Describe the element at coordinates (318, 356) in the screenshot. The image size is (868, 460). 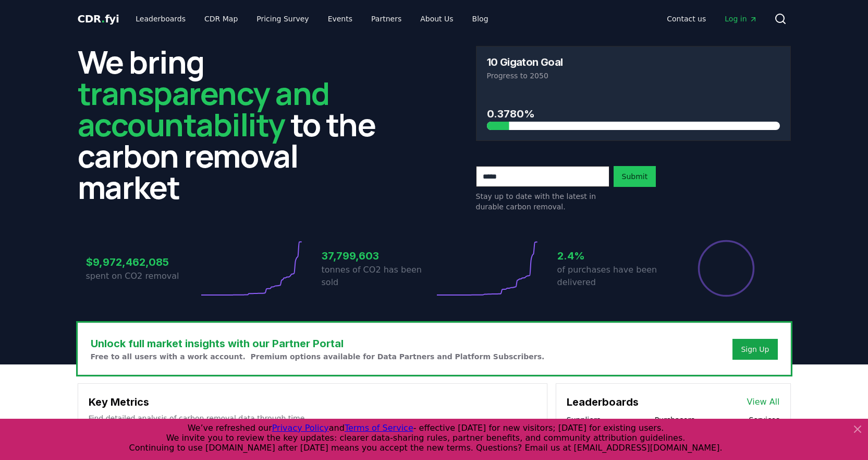
I see `p: Free to all users with a work account. Premium options available for Data Partners and Platform S...` at that location.